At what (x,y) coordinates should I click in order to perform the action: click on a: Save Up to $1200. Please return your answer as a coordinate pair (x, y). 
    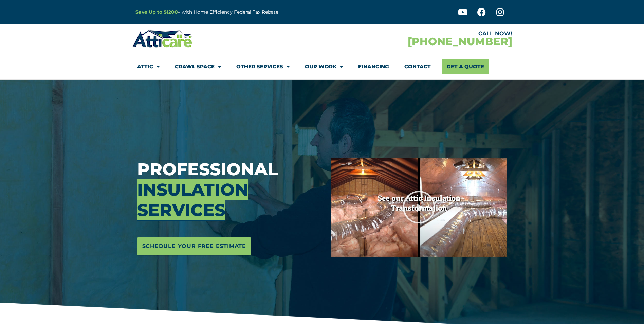
    Looking at the image, I should click on (157, 12).